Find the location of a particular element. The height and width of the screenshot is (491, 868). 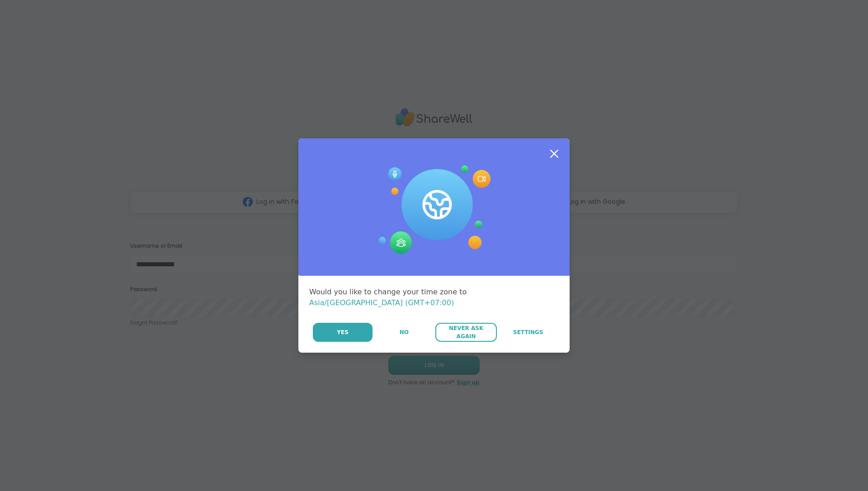

span: Yes is located at coordinates (343, 332).